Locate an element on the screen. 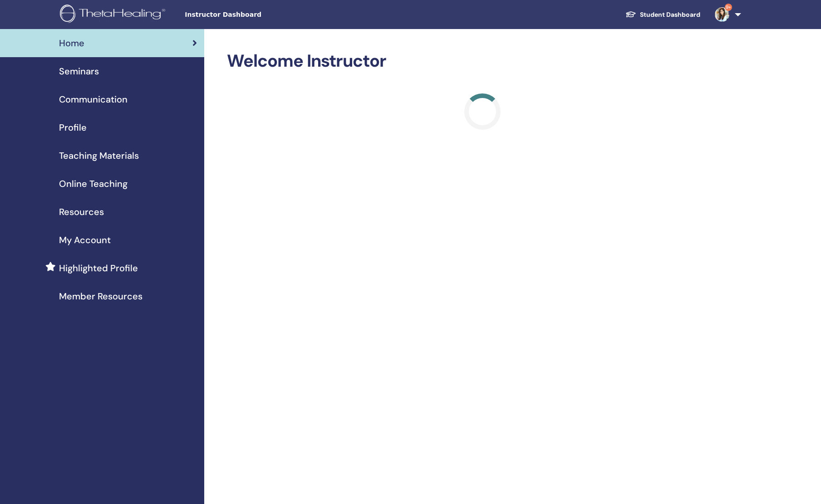 The height and width of the screenshot is (504, 821). span: My Account is located at coordinates (85, 240).